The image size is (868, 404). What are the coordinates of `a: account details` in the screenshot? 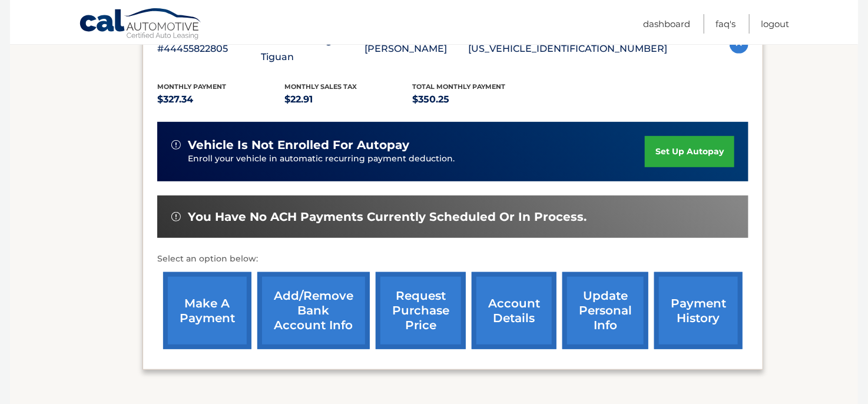 It's located at (514, 311).